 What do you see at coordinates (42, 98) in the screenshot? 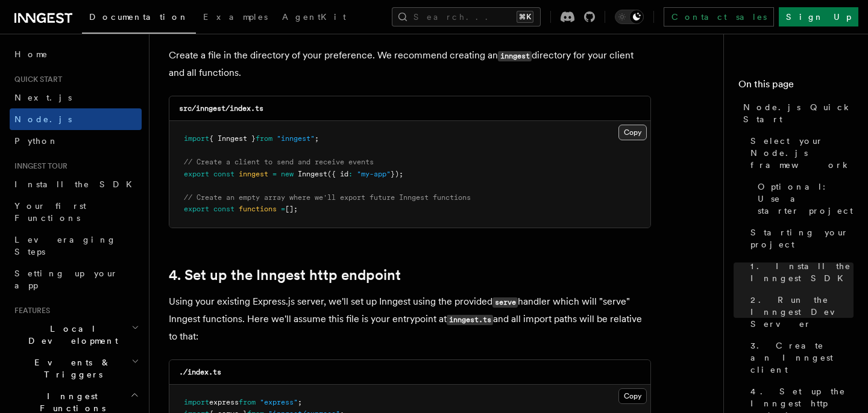
I see `span: Next.js` at bounding box center [42, 98].